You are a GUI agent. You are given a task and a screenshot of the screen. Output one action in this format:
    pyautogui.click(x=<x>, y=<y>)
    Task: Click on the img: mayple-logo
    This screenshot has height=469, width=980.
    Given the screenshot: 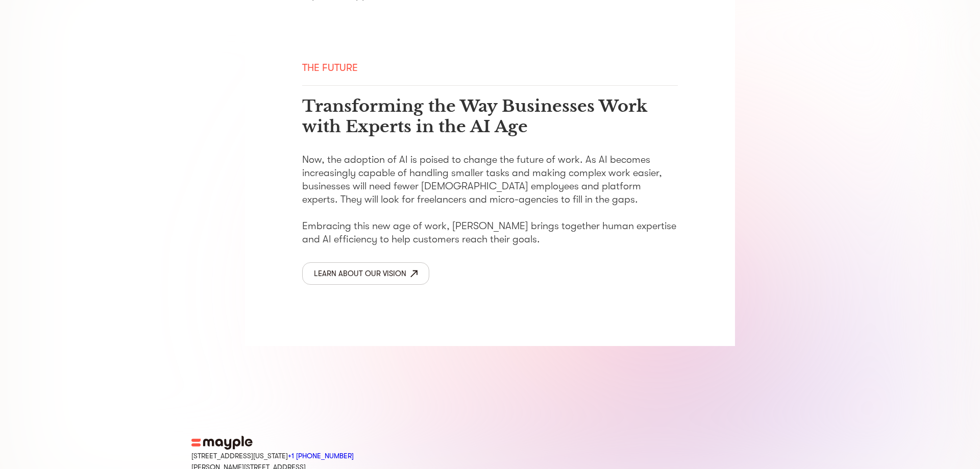 What is the action you would take?
    pyautogui.click(x=222, y=443)
    